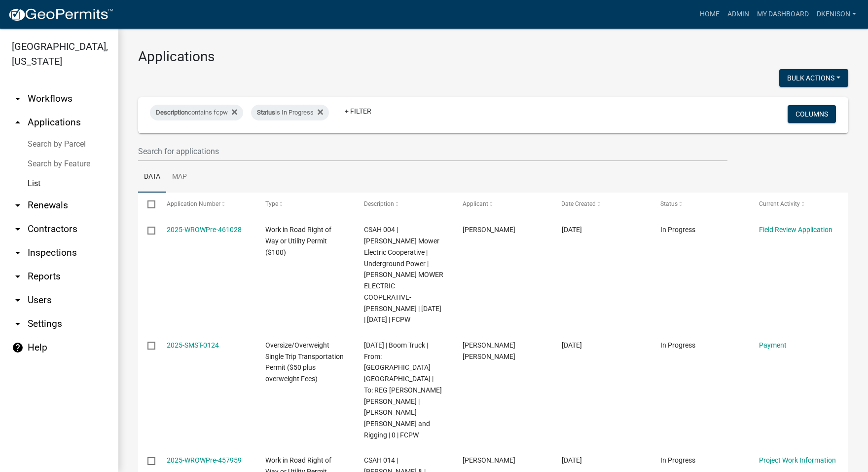  What do you see at coordinates (799, 205) in the screenshot?
I see `datatable-header-cell: Current Activity` at bounding box center [799, 205].